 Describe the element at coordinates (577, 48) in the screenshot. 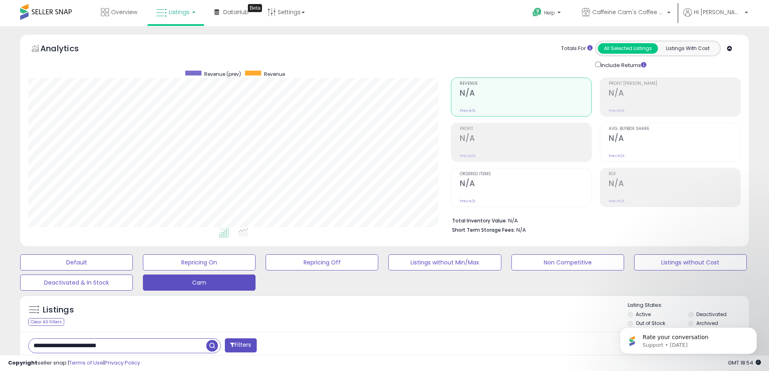

I see `div: Totals For` at that location.